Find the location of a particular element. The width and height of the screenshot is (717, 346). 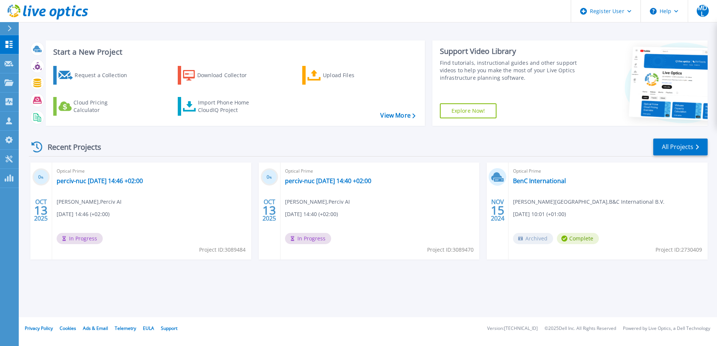

a: Cloud Pricing Calculator is located at coordinates (95, 106).